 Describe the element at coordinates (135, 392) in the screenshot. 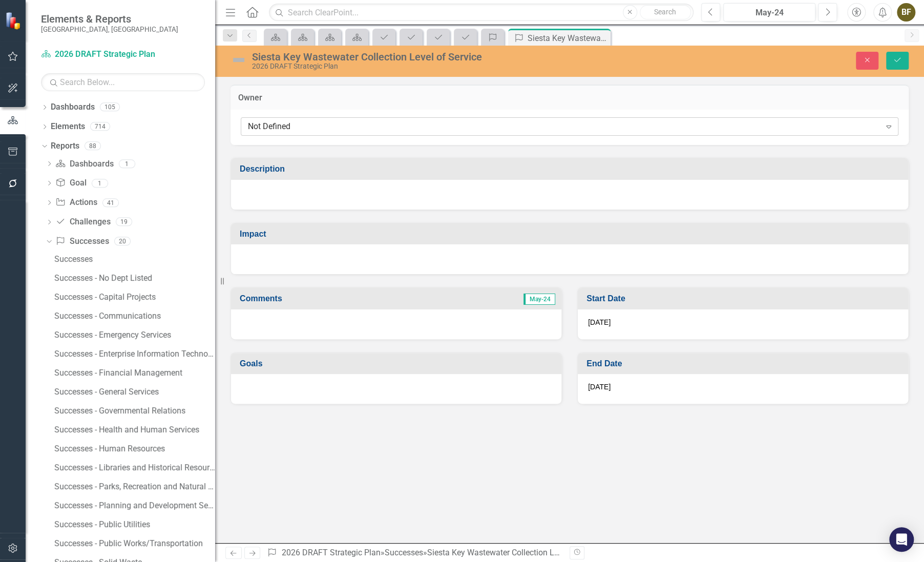

I see `div: Successes - General Services` at that location.